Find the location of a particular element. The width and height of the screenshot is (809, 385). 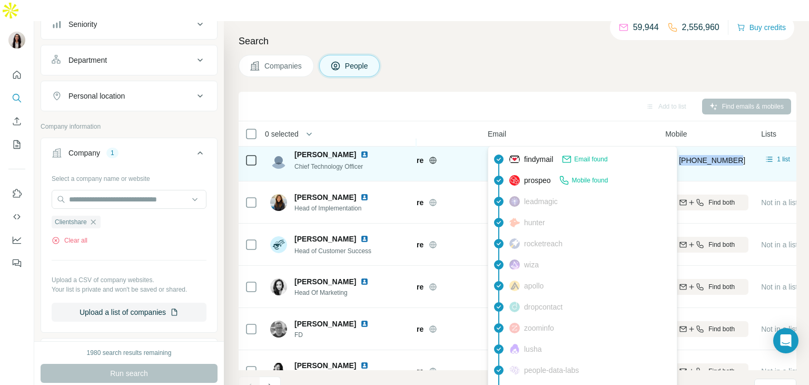

button: Use Surfe on LinkedIn is located at coordinates (17, 193).